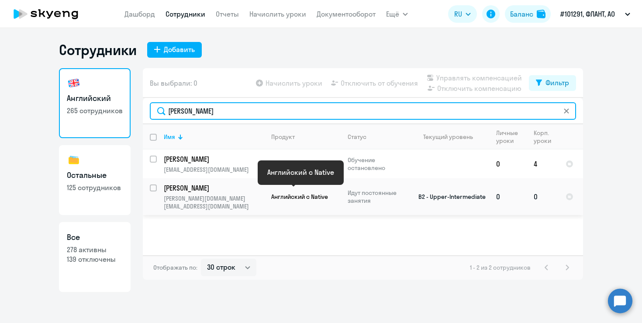  Describe the element at coordinates (449, 197) in the screenshot. I see `td: B2 - Upper-Intermediate` at that location.